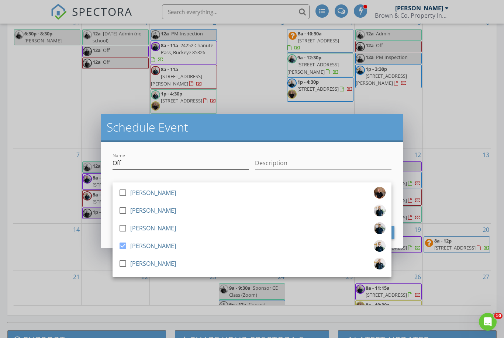  I want to click on img: 4.png, so click(380, 228).